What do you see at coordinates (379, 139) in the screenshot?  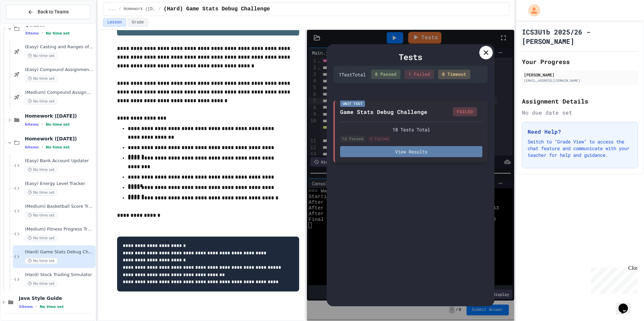 I see `div: 4 Failed` at bounding box center [379, 139].